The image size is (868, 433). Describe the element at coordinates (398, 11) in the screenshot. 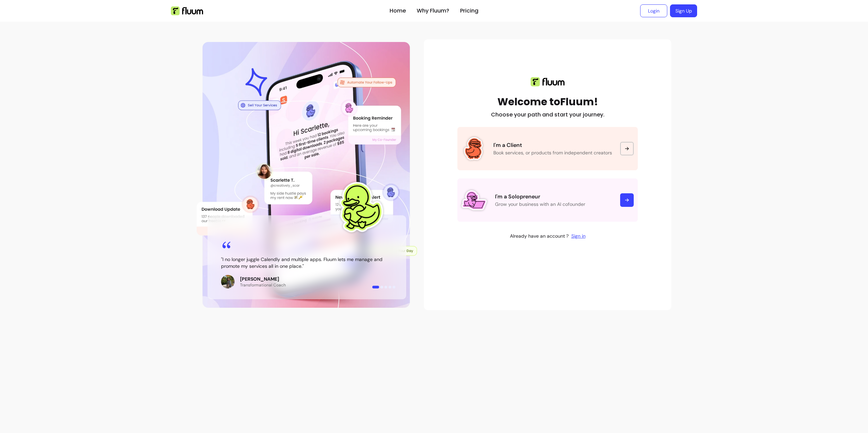

I see `a: Home` at that location.